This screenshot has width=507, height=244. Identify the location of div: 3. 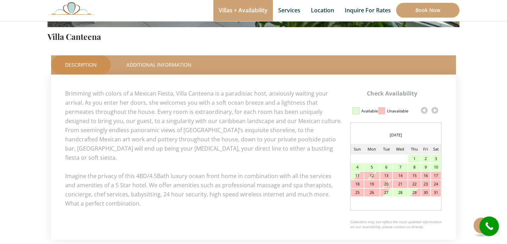
(436, 158).